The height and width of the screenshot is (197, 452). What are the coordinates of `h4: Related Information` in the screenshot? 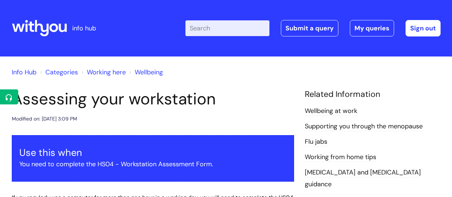 It's located at (373, 94).